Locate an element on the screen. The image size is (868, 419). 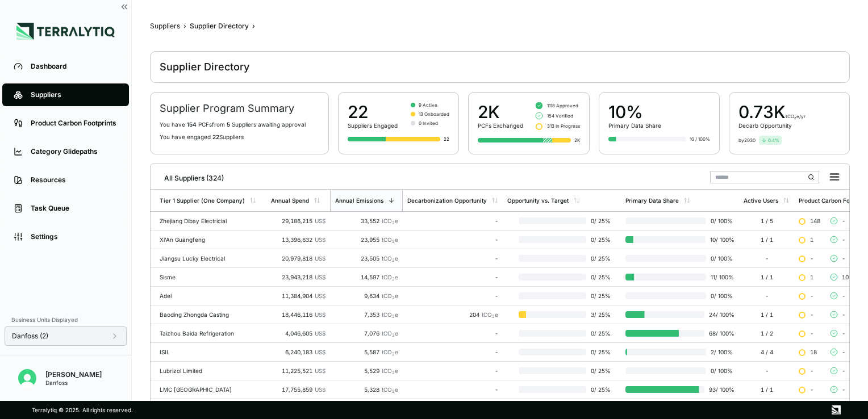
div: Resources is located at coordinates (74, 180).